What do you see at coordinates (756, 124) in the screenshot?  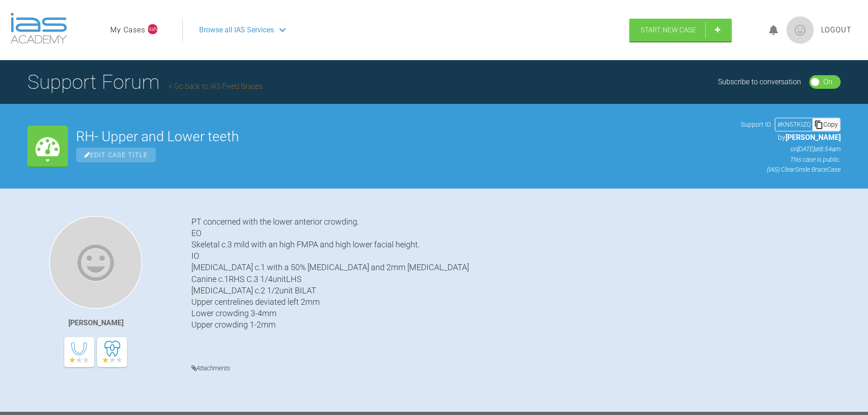 I see `span: Support ID` at bounding box center [756, 124].